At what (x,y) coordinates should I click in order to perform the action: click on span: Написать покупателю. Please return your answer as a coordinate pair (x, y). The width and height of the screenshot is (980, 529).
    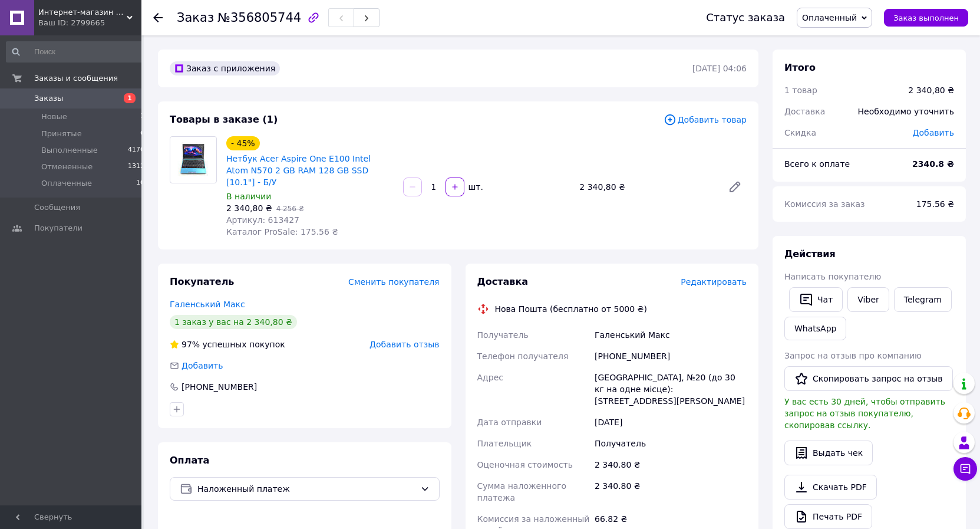
    Looking at the image, I should click on (833, 277).